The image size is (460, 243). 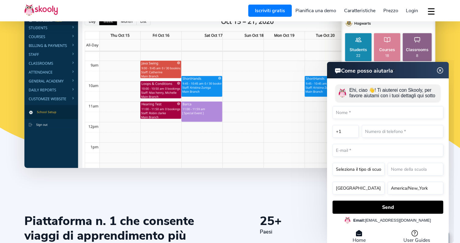 I want to click on div: Paesi, so click(x=303, y=231).